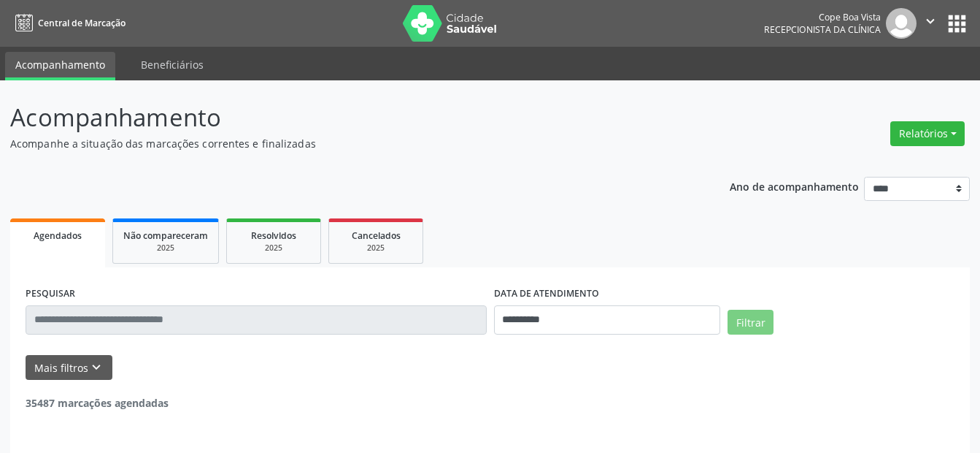 The height and width of the screenshot is (453, 980). I want to click on p: Ano de acompanhamento, so click(794, 186).